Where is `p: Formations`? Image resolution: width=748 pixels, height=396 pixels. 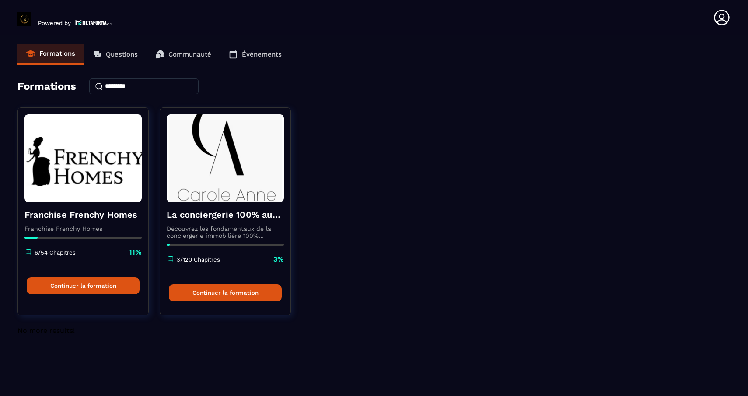
p: Formations is located at coordinates (57, 53).